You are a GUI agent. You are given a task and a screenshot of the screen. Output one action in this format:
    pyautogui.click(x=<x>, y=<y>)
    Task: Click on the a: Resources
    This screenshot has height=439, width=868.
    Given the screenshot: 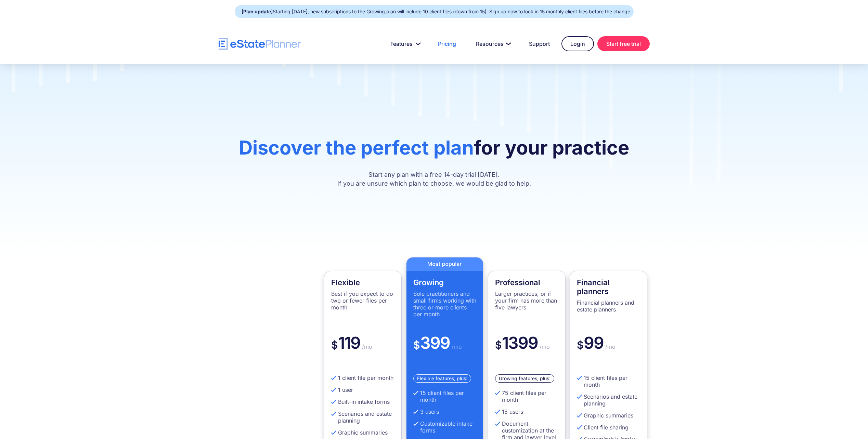 What is the action you would take?
    pyautogui.click(x=492, y=44)
    